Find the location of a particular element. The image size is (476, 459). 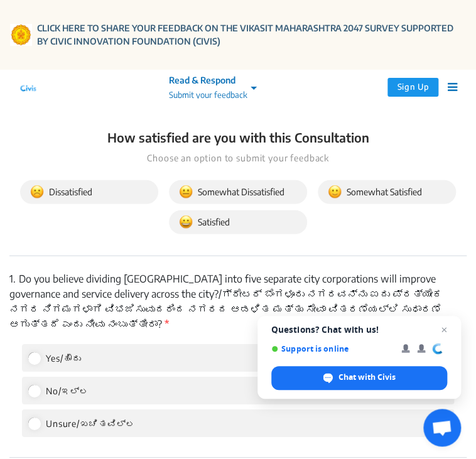

span: Somewhat Satisfied is located at coordinates (387, 192).